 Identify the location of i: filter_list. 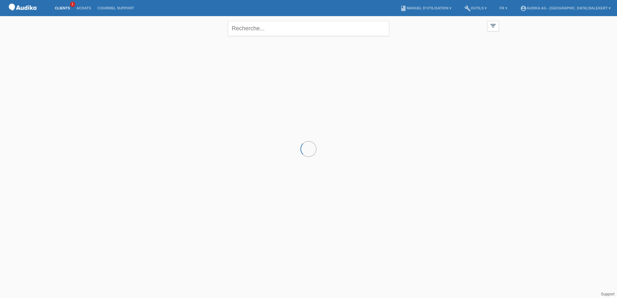
(493, 26).